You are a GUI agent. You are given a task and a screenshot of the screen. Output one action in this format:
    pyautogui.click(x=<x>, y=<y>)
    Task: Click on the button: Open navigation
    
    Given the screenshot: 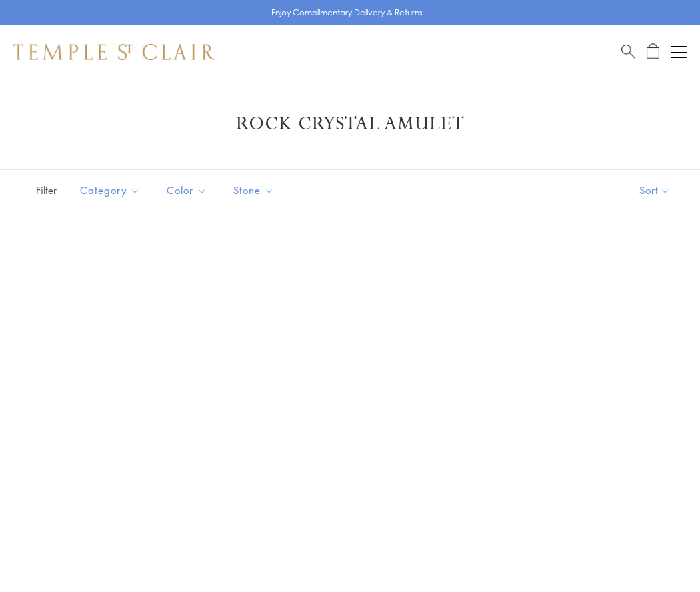 What is the action you would take?
    pyautogui.click(x=679, y=52)
    